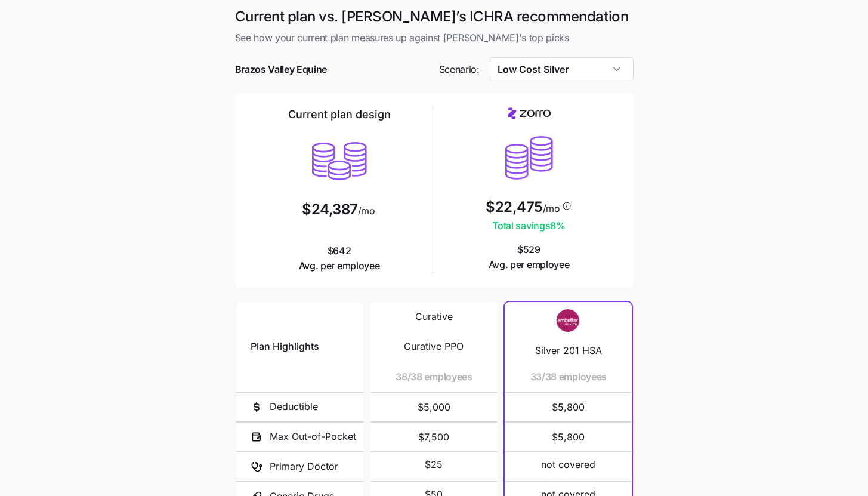 This screenshot has height=496, width=868. Describe the element at coordinates (568, 464) in the screenshot. I see `span: not covered` at that location.